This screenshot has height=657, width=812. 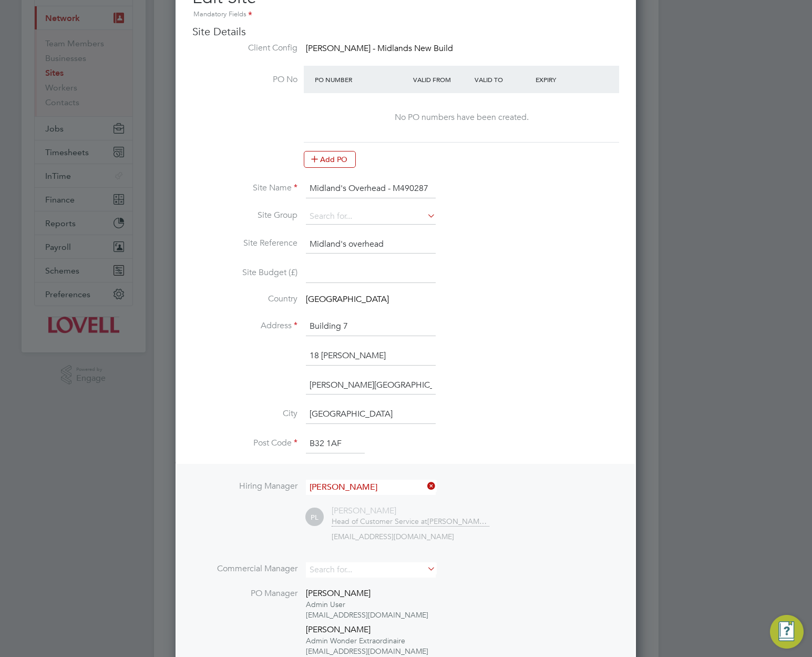 What do you see at coordinates (367, 604) in the screenshot?
I see `div: Admin User` at bounding box center [367, 604].